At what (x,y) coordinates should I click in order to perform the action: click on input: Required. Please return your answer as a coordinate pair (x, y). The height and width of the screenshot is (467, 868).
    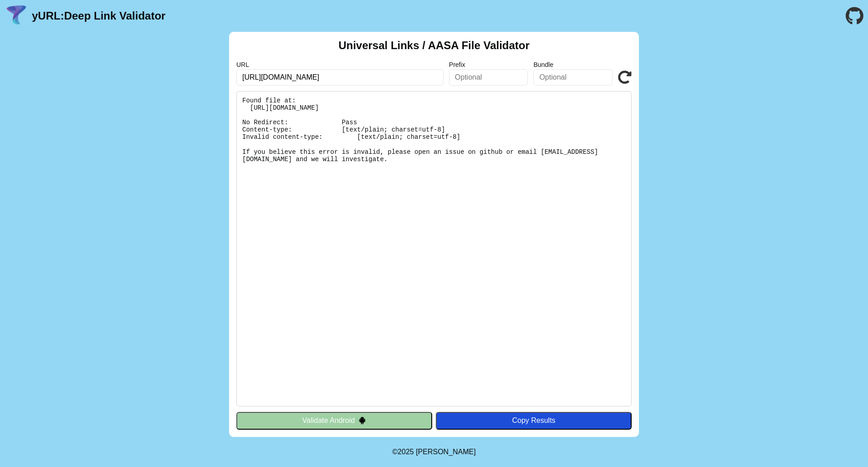
    Looking at the image, I should click on (340, 77).